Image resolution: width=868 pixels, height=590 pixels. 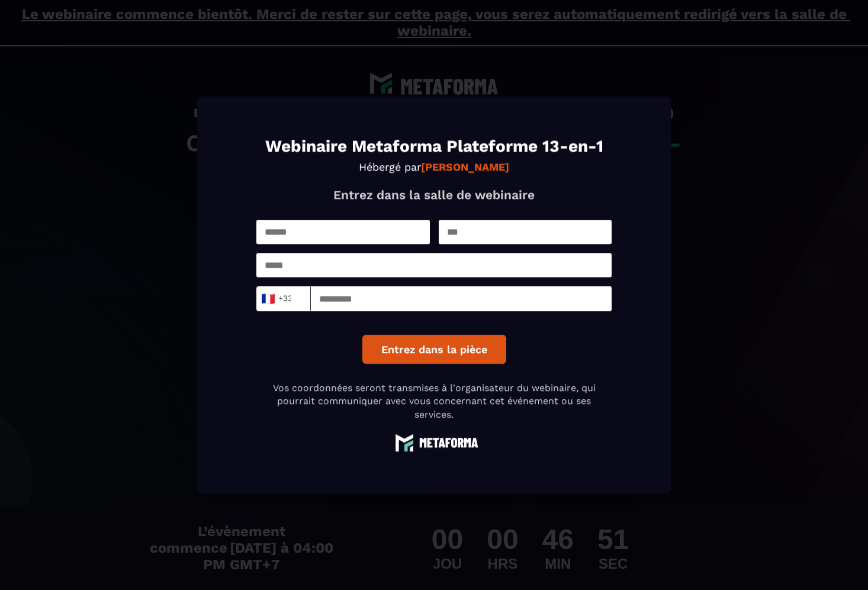 I want to click on button: Entrez dans la pièce, so click(x=434, y=349).